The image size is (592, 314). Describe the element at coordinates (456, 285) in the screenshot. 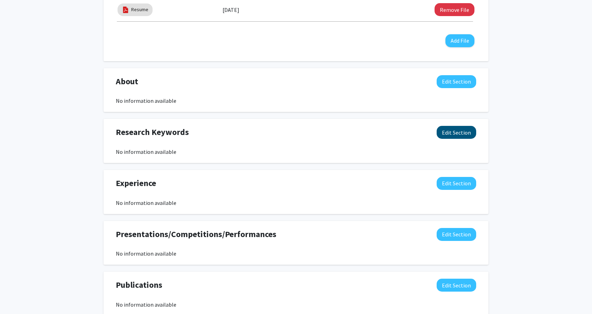

I see `button: Edit Publications` at that location.